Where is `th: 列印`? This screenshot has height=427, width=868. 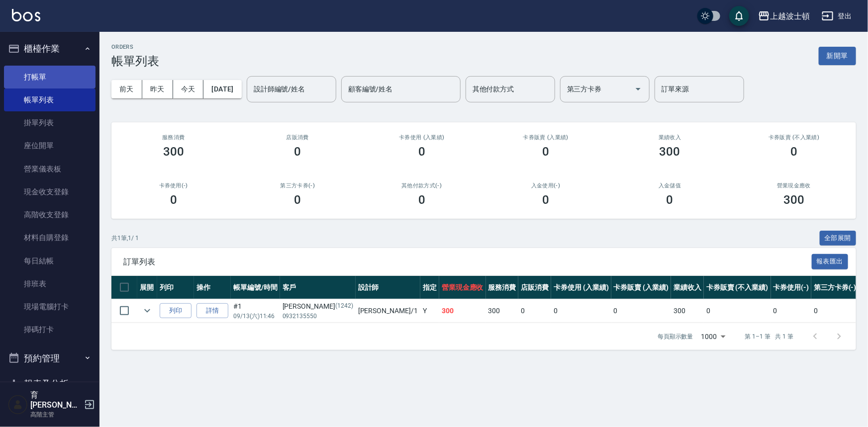 th: 列印 is located at coordinates (176, 288).